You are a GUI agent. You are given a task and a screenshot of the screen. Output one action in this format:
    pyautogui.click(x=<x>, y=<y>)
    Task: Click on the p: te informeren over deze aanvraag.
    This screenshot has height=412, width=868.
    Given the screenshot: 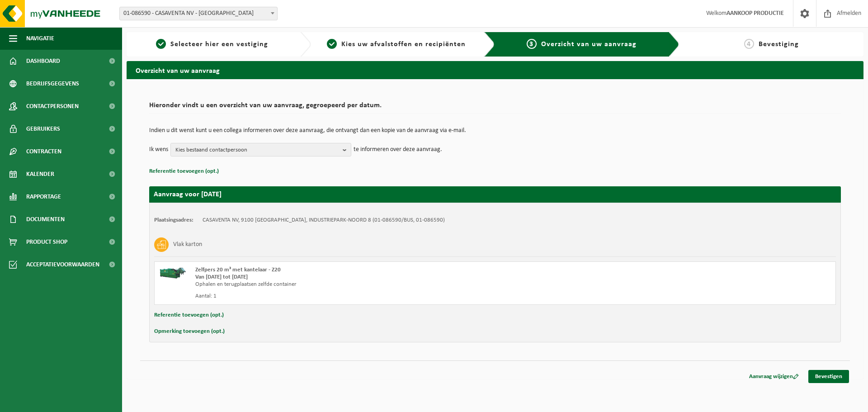 What is the action you would take?
    pyautogui.click(x=398, y=150)
    